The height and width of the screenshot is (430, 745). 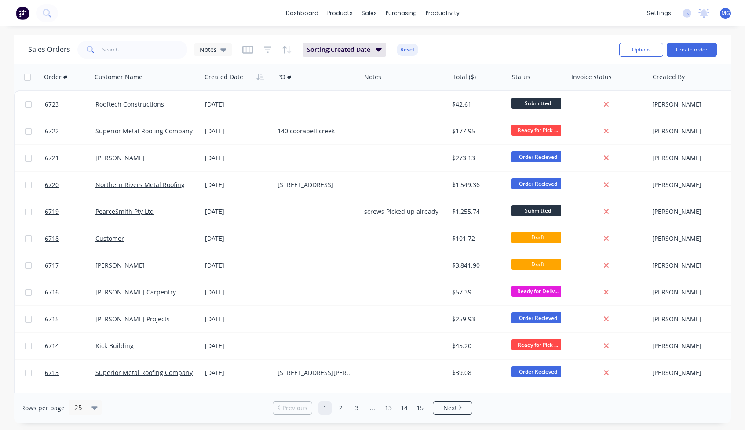 I want to click on a: Previous page, so click(x=293, y=408).